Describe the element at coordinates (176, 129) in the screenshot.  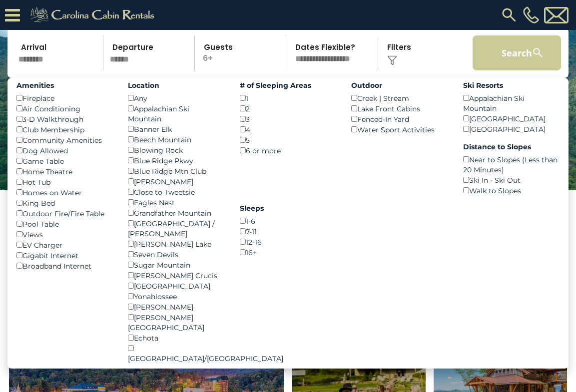
I see `div: Banner Elk` at that location.